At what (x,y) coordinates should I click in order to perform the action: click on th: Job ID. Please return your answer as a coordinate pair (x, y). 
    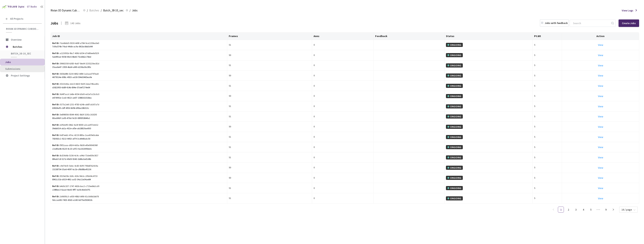
    Looking at the image, I should click on (139, 36).